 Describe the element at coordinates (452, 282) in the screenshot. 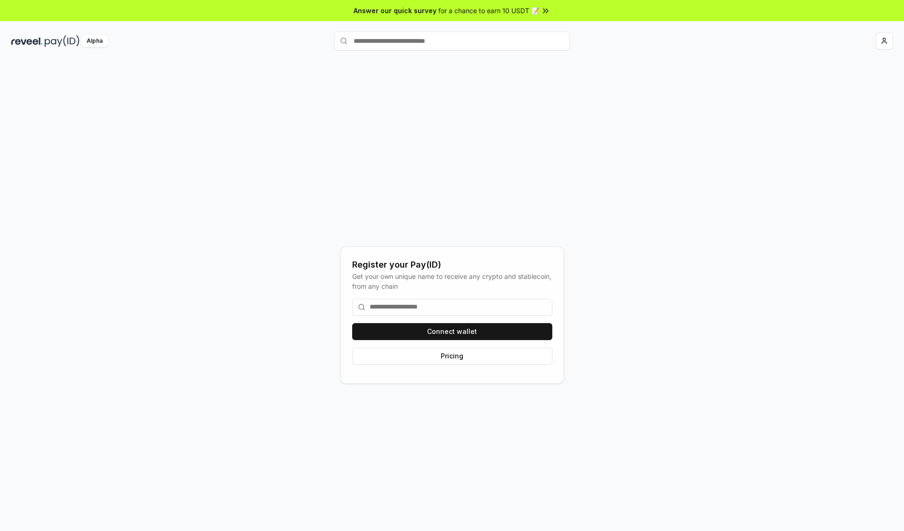

I see `div: Get your own unique name to receive any crypto and stablecoin, from any chain` at that location.